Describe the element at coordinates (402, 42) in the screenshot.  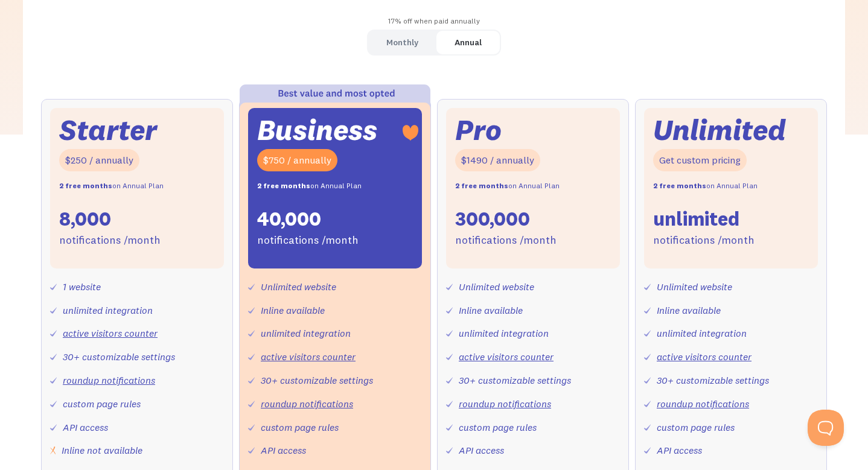
I see `div: Monthly` at that location.